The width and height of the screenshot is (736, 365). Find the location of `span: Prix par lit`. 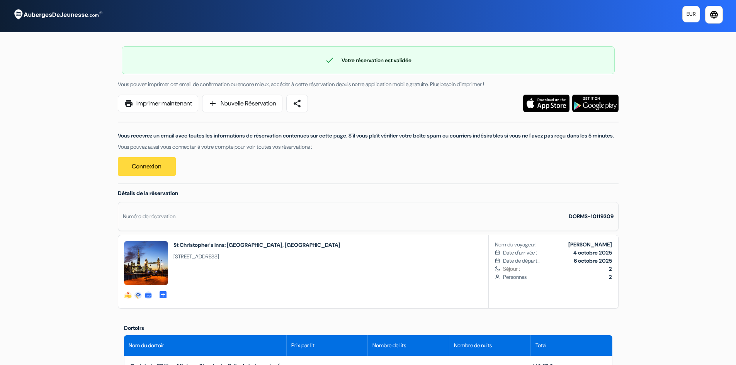

span: Prix par lit is located at coordinates (303, 345).